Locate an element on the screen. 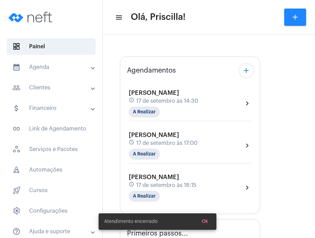 The image size is (315, 238). mat-expansion-panel-header: sidenav iconClientes is located at coordinates (53, 88).